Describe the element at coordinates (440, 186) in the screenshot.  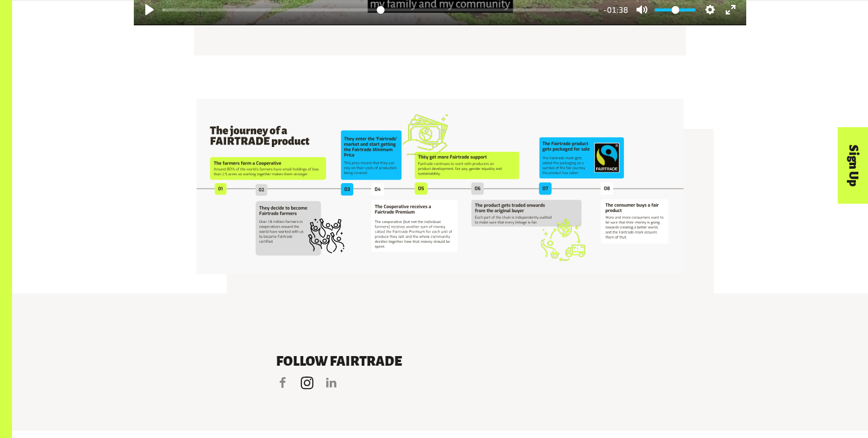
I see `img: The journey of a FAIRTRADE product (3)` at that location.